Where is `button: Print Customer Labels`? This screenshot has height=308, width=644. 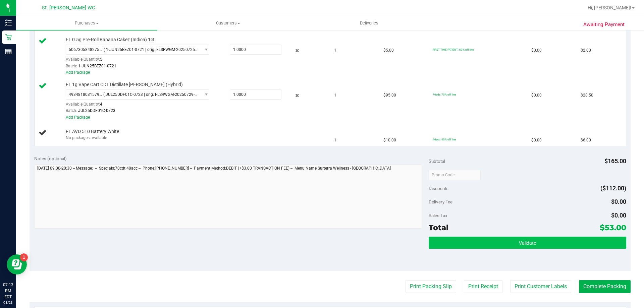 button: Print Customer Labels is located at coordinates (541, 287).